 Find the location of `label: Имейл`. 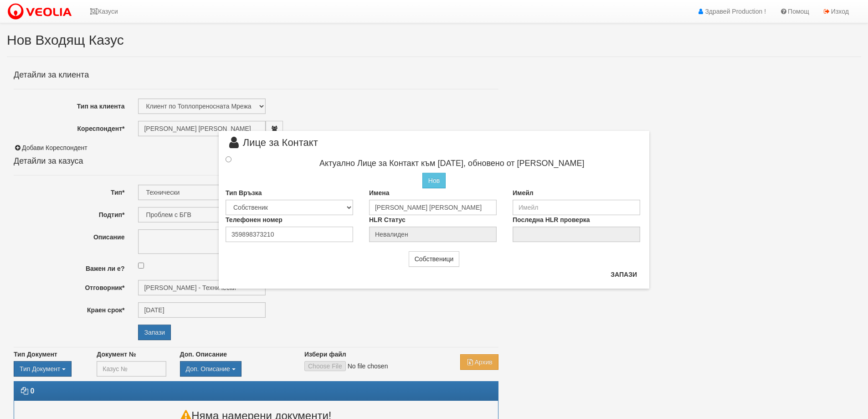

label: Имейл is located at coordinates (523, 193).